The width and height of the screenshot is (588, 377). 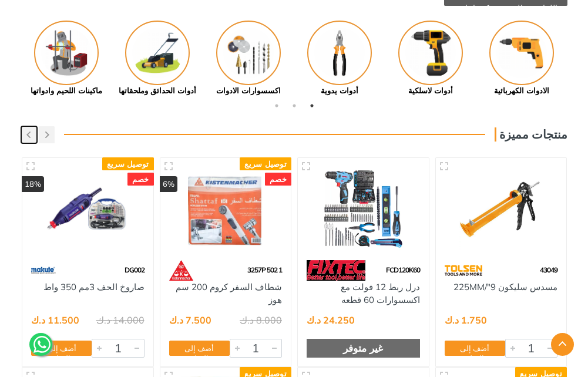 I want to click on div: 7.500 د.ك, so click(x=190, y=320).